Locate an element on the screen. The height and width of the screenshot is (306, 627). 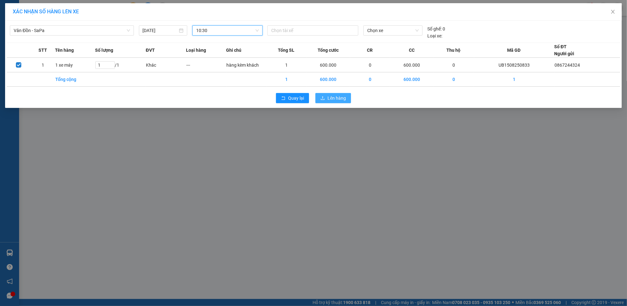
td: hàng kèm khách is located at coordinates (246, 65).